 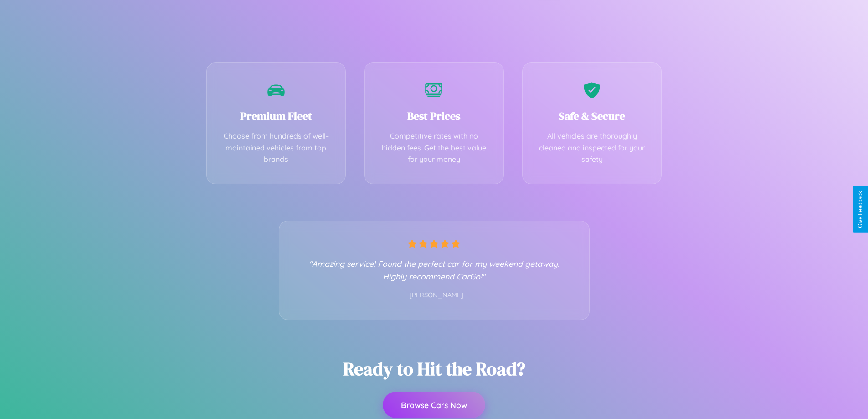 What do you see at coordinates (276, 116) in the screenshot?
I see `h3: Premium Fleet` at bounding box center [276, 116].